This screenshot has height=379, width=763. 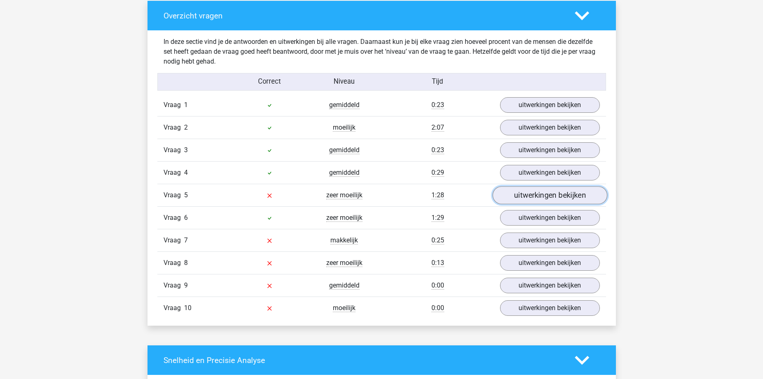 What do you see at coordinates (186, 150) in the screenshot?
I see `span: 3` at bounding box center [186, 150].